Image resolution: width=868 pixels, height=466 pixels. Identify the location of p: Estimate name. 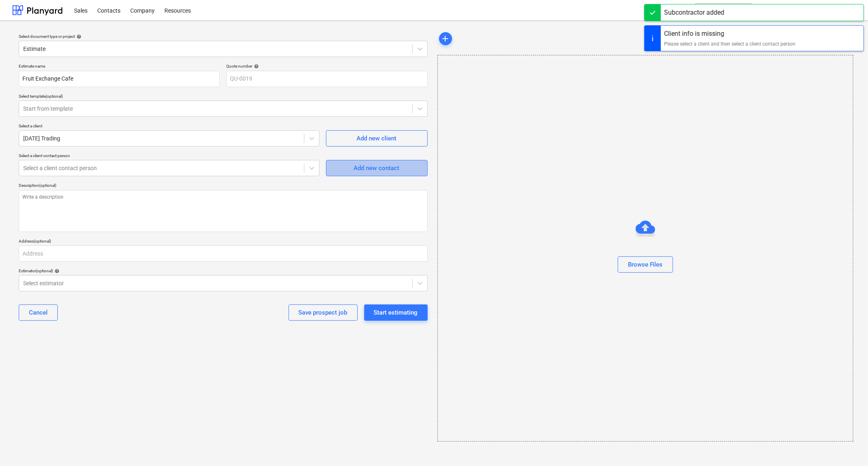
(119, 67).